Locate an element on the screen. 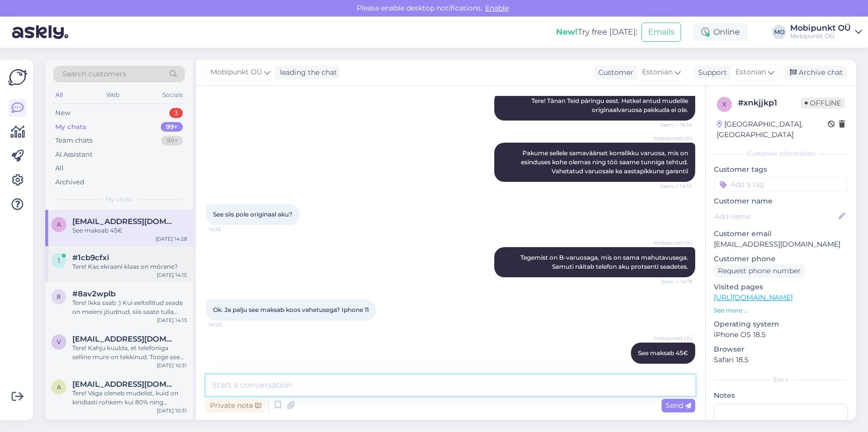  div: Customer is located at coordinates (614, 73).